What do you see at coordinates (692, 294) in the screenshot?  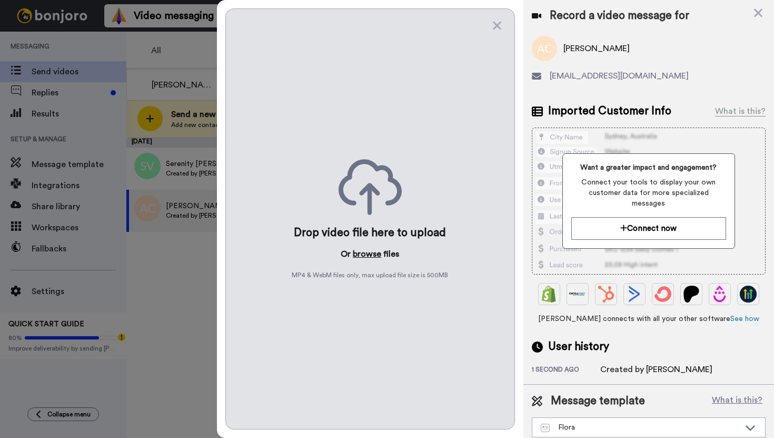 I see `img: Patreon` at bounding box center [692, 294].